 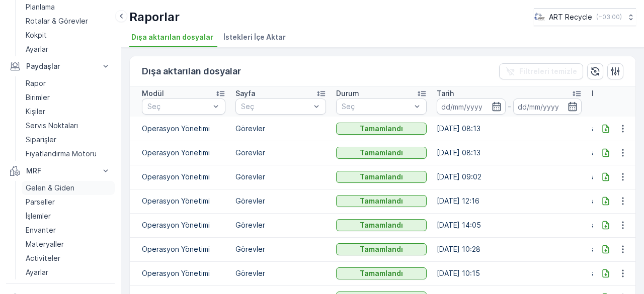 What do you see at coordinates (68, 125) in the screenshot?
I see `a: Servis Noktaları` at bounding box center [68, 125].